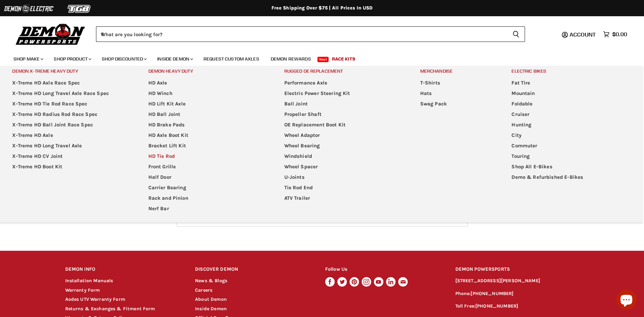  What do you see at coordinates (79, 9) in the screenshot?
I see `img: TGB Logo 2` at bounding box center [79, 9].